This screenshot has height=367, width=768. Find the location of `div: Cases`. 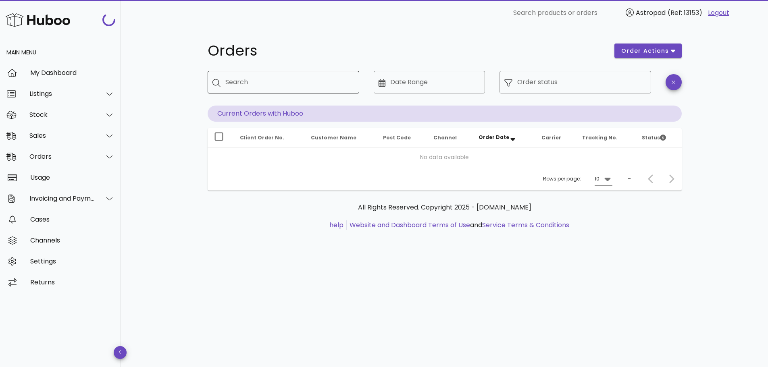

div: Cases is located at coordinates (72, 219).